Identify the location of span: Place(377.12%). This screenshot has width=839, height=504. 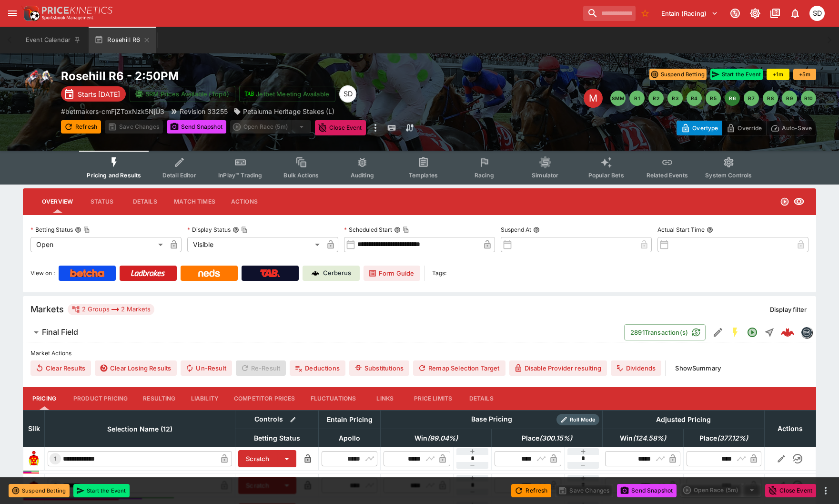
(724, 438).